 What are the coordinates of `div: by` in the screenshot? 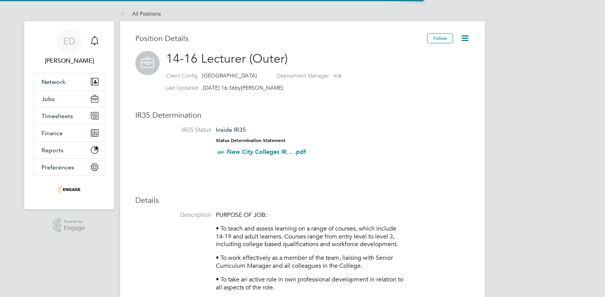 It's located at (224, 88).